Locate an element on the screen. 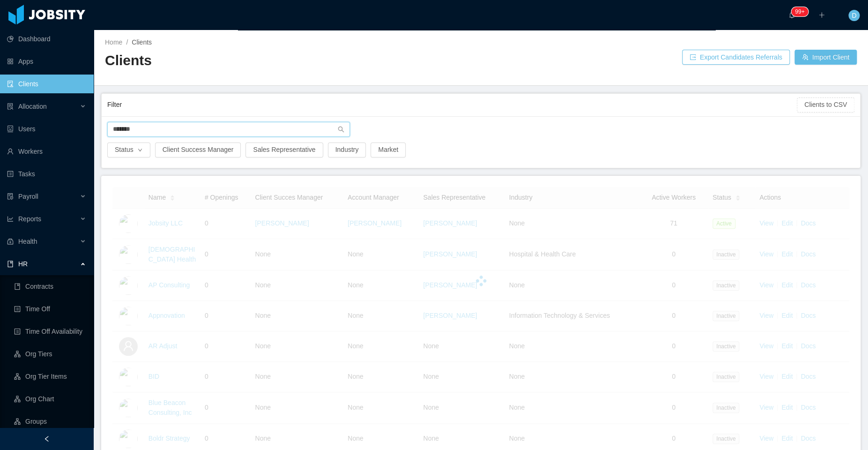 The image size is (868, 450). a: icon: apartmentGroups is located at coordinates (50, 421).